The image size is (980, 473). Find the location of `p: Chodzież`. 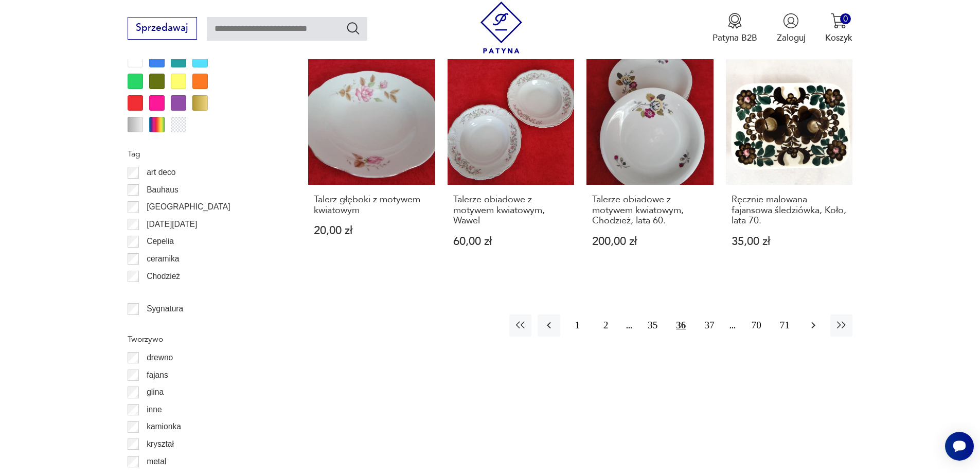

p: Chodzież is located at coordinates (163, 276).